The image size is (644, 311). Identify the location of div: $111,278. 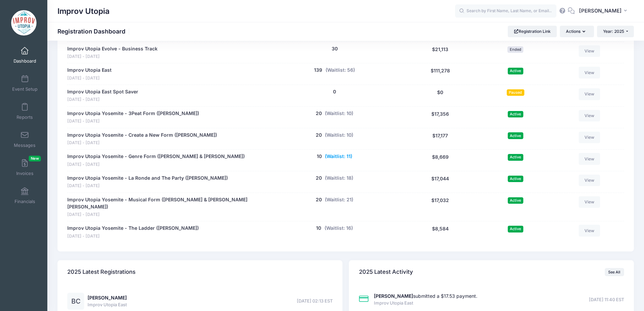
(440, 74).